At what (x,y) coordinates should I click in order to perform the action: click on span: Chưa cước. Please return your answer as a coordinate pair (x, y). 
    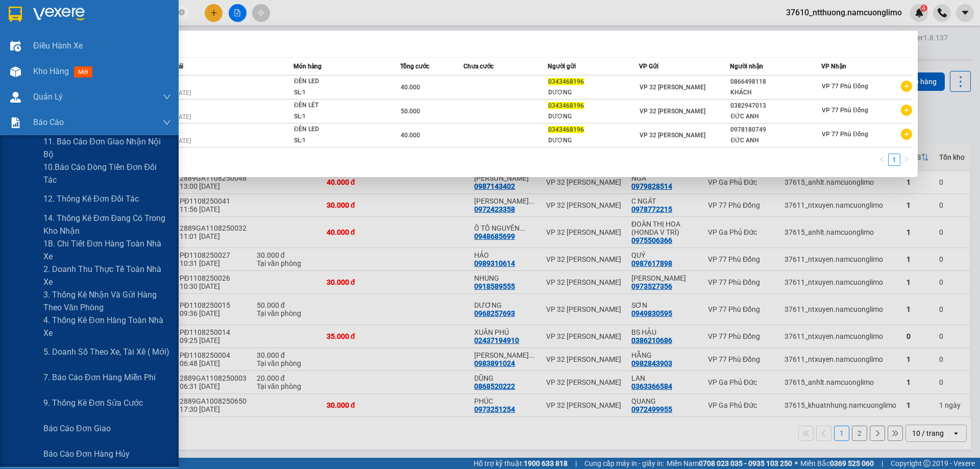
    Looking at the image, I should click on (478, 67).